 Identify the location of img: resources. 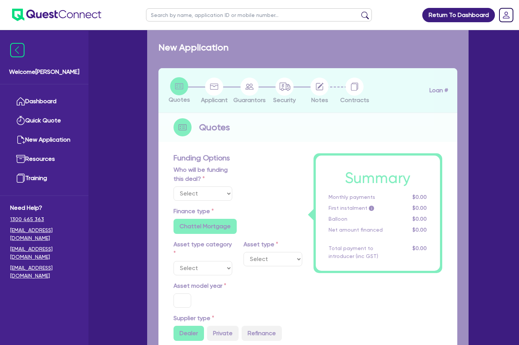
(21, 159).